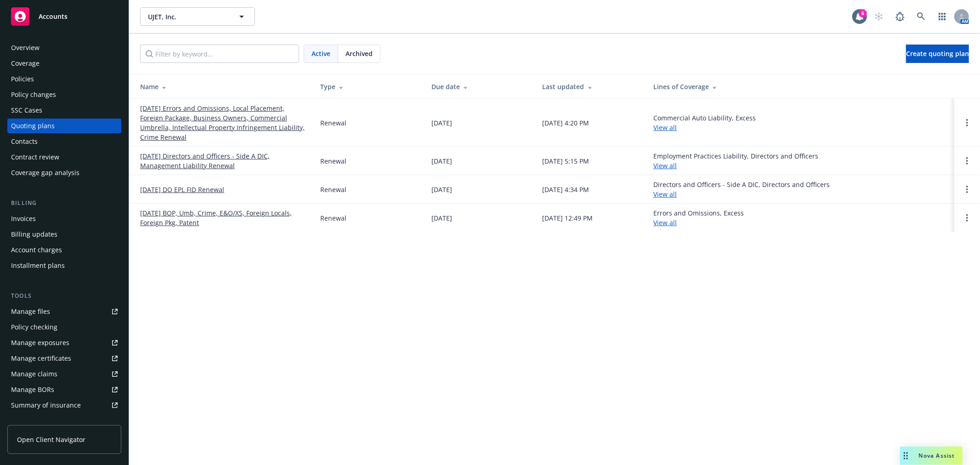 The height and width of the screenshot is (465, 980). What do you see at coordinates (33, 94) in the screenshot?
I see `div: Policy changes` at bounding box center [33, 94].